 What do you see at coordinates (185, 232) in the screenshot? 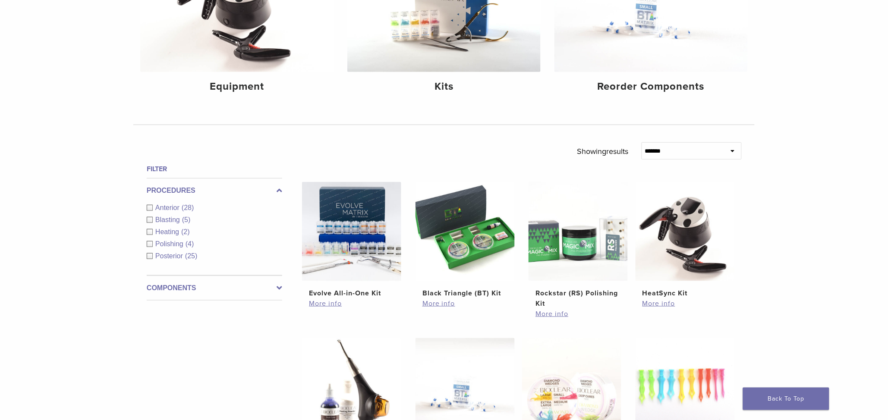
I see `span: (2)` at bounding box center [185, 232].